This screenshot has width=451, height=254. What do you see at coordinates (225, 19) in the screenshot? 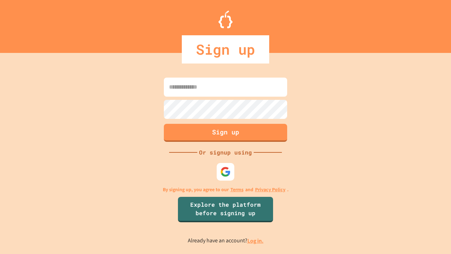
I see `img: Logo.svg` at bounding box center [225, 19].